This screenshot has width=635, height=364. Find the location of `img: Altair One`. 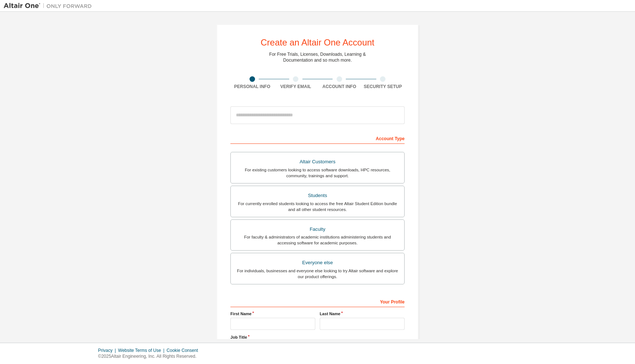

img: Altair One is located at coordinates (50, 6).